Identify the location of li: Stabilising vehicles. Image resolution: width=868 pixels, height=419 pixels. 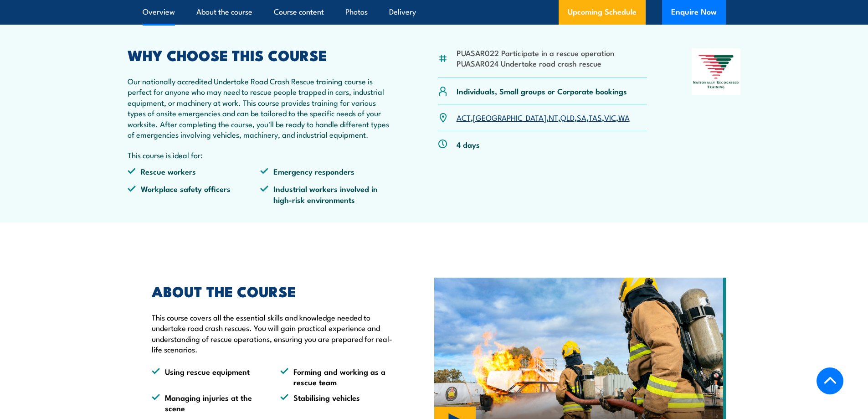
(336, 402).